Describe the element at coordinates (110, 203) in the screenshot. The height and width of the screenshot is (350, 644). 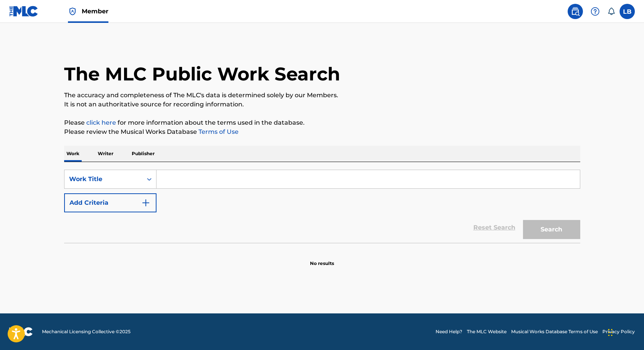
I see `button: Add Criteria` at that location.